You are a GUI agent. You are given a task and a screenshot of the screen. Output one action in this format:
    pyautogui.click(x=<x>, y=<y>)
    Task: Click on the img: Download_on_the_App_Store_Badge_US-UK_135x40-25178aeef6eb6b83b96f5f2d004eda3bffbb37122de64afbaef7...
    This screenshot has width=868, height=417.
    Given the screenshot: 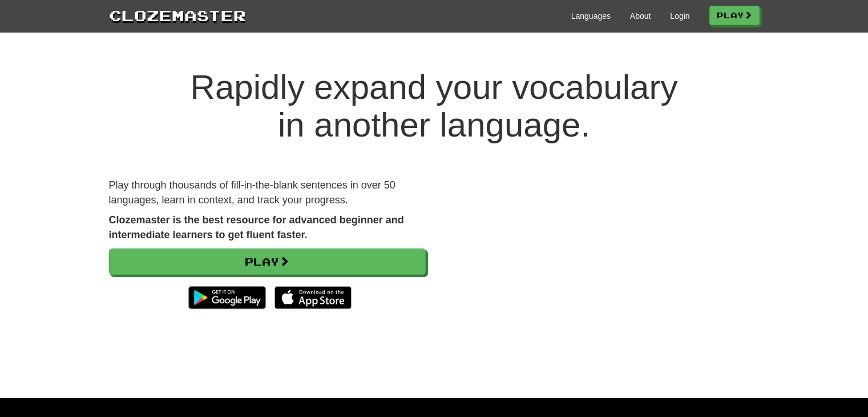 What is the action you would take?
    pyautogui.click(x=313, y=298)
    